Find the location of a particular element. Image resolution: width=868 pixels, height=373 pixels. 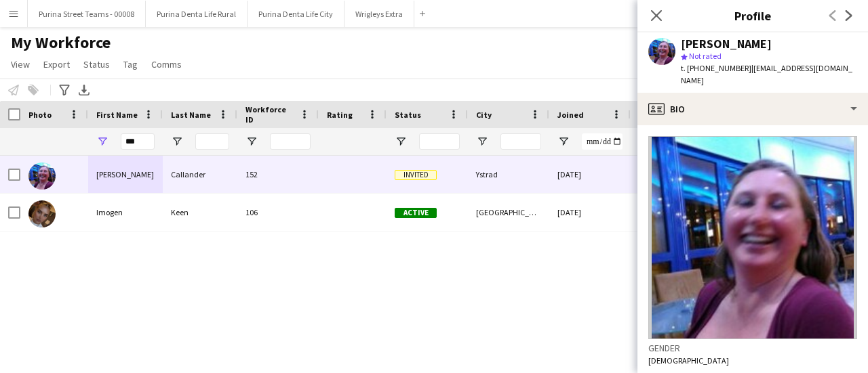

input: Last Name Filter Input is located at coordinates (212, 141).